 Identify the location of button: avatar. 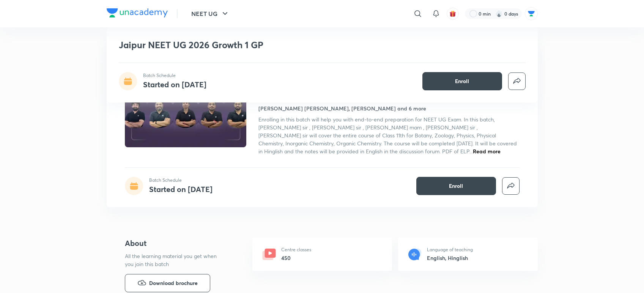
(452, 14).